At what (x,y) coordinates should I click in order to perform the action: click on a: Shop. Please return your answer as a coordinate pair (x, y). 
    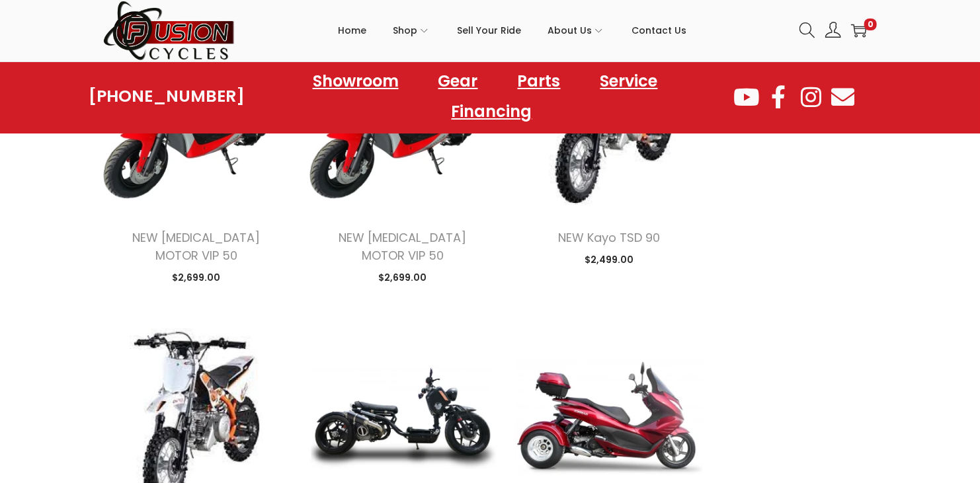
    Looking at the image, I should click on (412, 30).